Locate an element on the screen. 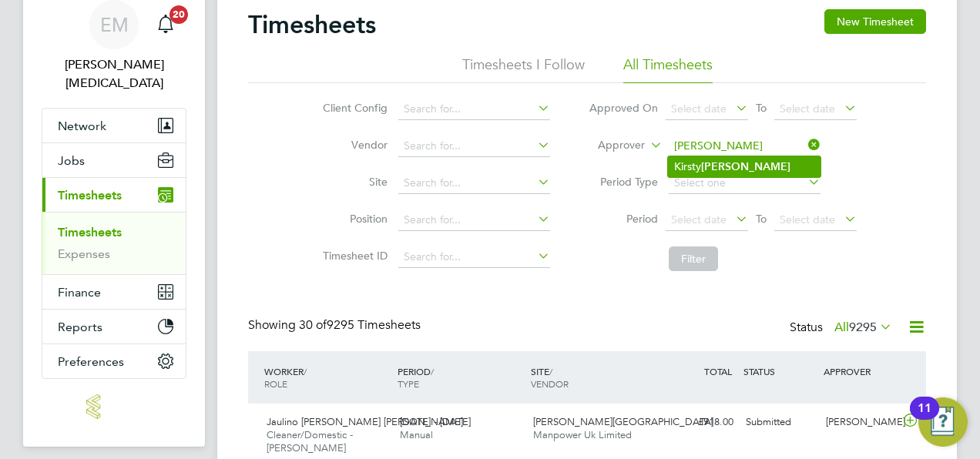 The height and width of the screenshot is (459, 980). span: 9295 Timesheets is located at coordinates (360, 325).